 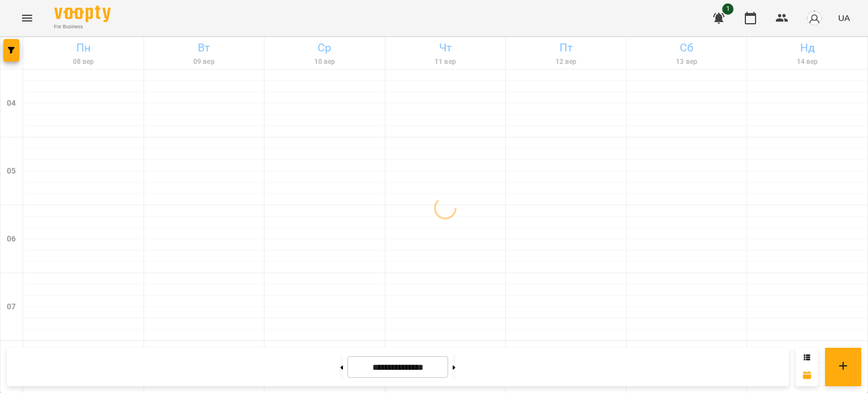 I want to click on h6: Нд, so click(x=807, y=48).